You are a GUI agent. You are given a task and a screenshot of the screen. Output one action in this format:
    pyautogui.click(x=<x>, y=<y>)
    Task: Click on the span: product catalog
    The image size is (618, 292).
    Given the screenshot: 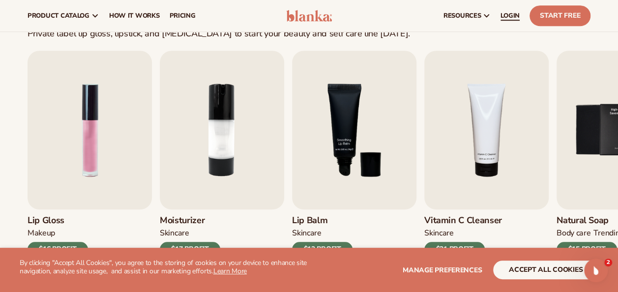 What is the action you would take?
    pyautogui.click(x=58, y=16)
    